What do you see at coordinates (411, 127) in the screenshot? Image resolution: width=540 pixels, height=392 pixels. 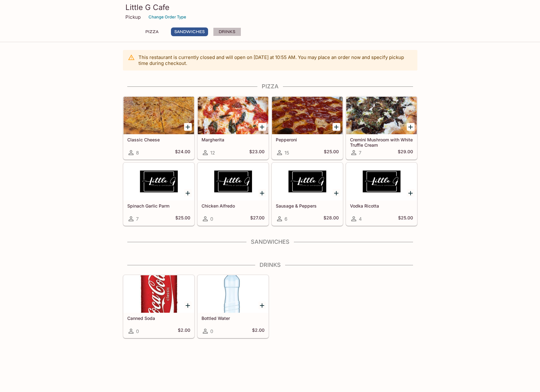 I see `button: Add Cremini Mushroom with White Truffle Cream` at bounding box center [411, 127].